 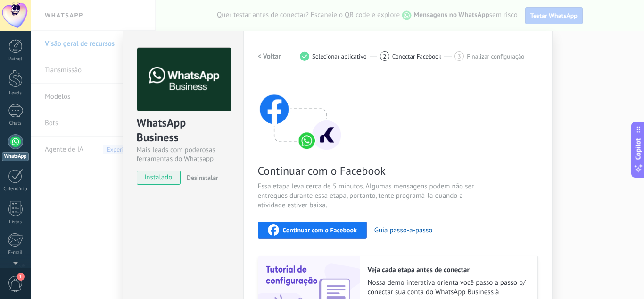 What do you see at coordinates (183, 130) in the screenshot?
I see `div: WhatsApp Business` at bounding box center [183, 130].